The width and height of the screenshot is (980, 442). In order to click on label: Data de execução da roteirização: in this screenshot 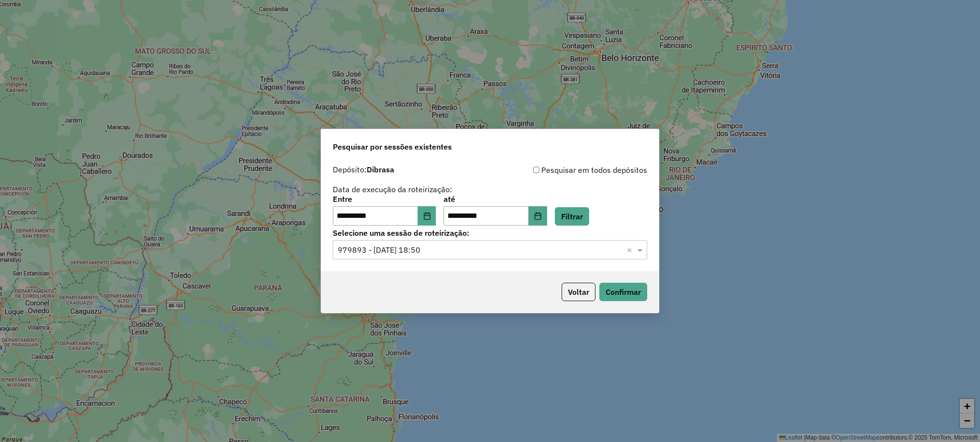, I will do `click(393, 189)`.